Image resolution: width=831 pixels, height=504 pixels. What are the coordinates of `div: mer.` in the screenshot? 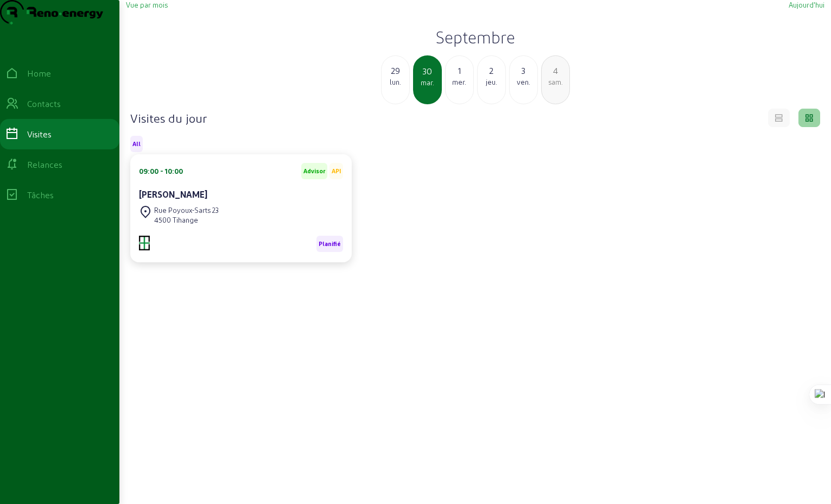 It's located at (459, 82).